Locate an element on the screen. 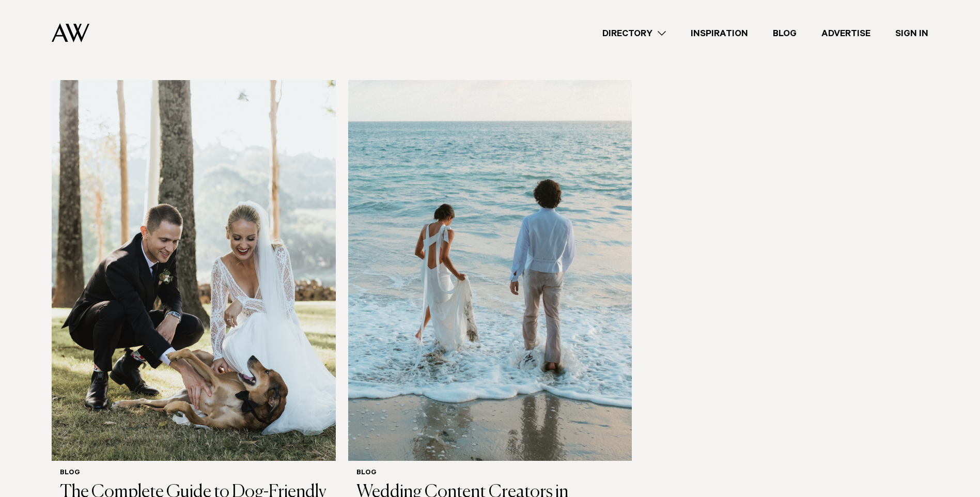 The height and width of the screenshot is (497, 980). a: Directory is located at coordinates (634, 33).